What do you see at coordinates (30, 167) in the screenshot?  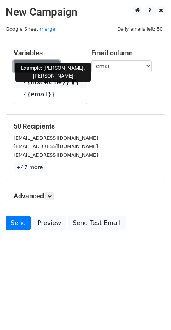 I see `a: +47 more` at bounding box center [30, 167].